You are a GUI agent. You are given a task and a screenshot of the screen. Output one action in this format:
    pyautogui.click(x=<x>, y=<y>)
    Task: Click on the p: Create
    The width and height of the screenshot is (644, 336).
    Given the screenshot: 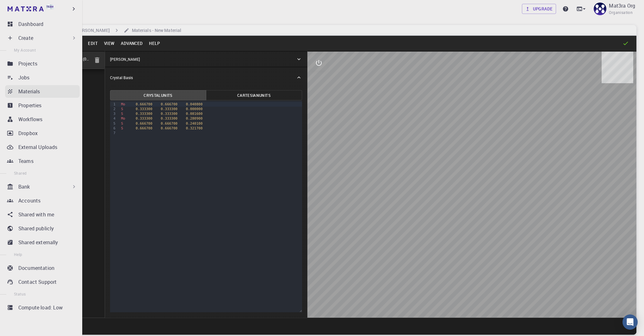 What is the action you would take?
    pyautogui.click(x=26, y=38)
    